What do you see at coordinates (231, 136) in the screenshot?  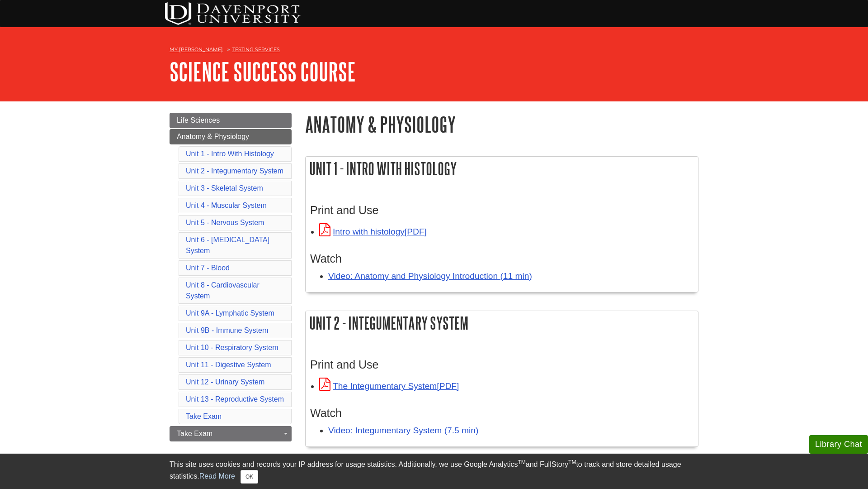 I see `a: Anatomy & Physiology` at bounding box center [231, 136].